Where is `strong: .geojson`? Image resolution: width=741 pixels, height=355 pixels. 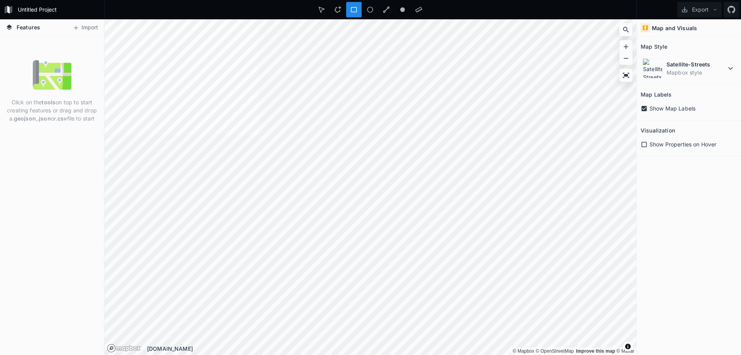 strong: .geojson is located at coordinates (24, 118).